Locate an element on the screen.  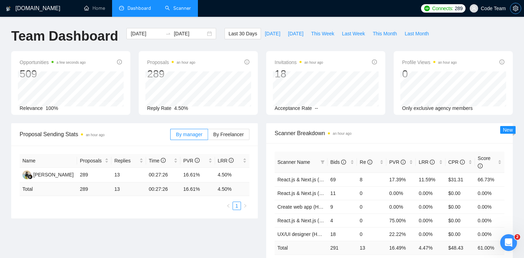
td: 66.73% is located at coordinates (490, 179).